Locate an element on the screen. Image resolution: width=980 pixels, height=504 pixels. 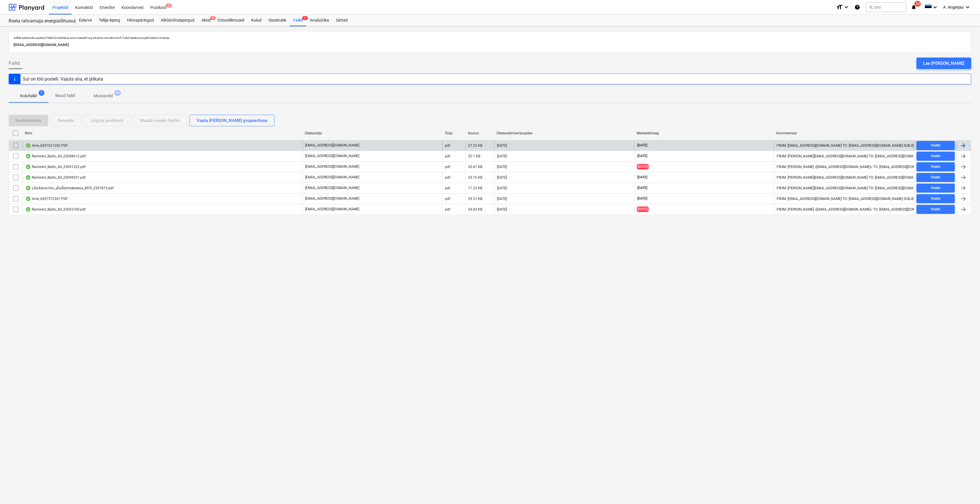
div: Eelarve is located at coordinates (85, 20).